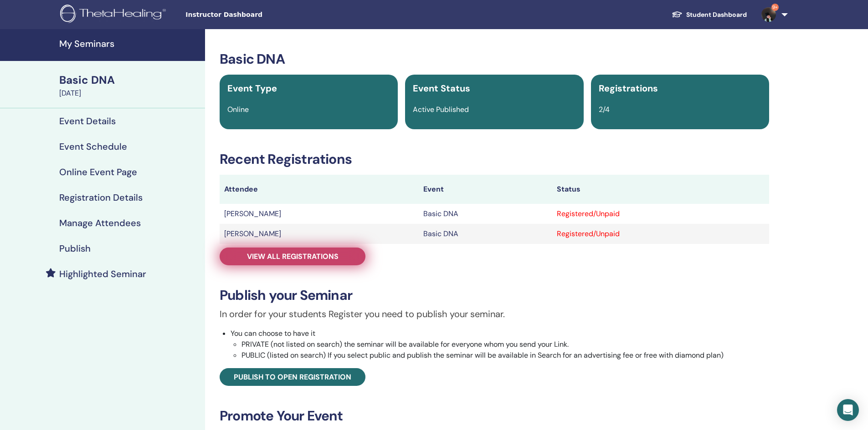 The height and width of the screenshot is (430, 868). What do you see at coordinates (129, 43) in the screenshot?
I see `h4: My Seminars` at bounding box center [129, 43].